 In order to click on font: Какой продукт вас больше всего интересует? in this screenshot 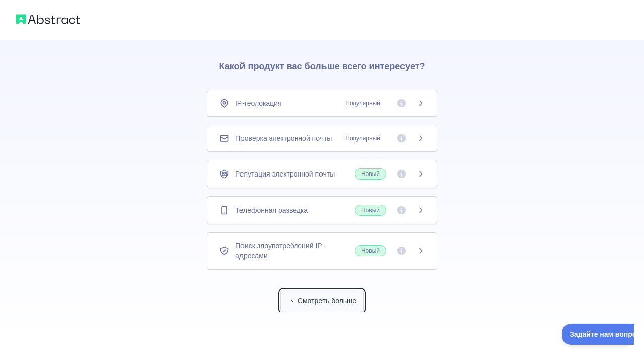, I will do `click(322, 66)`.